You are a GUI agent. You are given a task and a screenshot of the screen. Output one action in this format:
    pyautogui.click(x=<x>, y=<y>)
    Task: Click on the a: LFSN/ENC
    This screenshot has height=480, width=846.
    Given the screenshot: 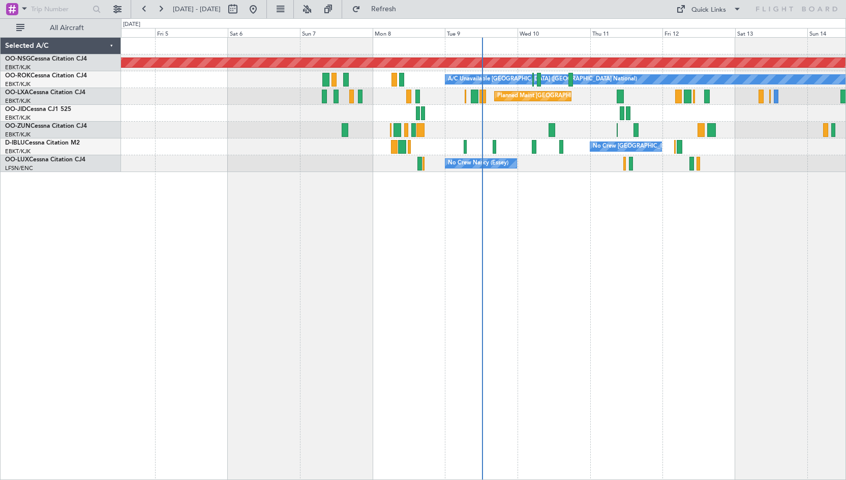 What is the action you would take?
    pyautogui.click(x=19, y=168)
    